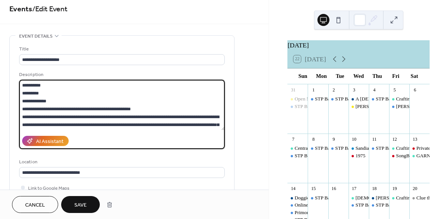  What do you see at coordinates (354, 139) in the screenshot?
I see `div: 10` at bounding box center [354, 139].